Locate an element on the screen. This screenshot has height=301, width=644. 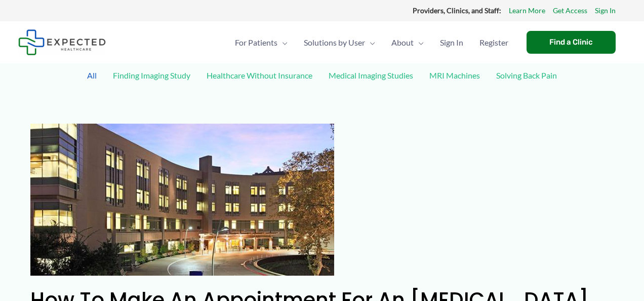
a: Solutions by UserMenu Toggle is located at coordinates (339, 43).